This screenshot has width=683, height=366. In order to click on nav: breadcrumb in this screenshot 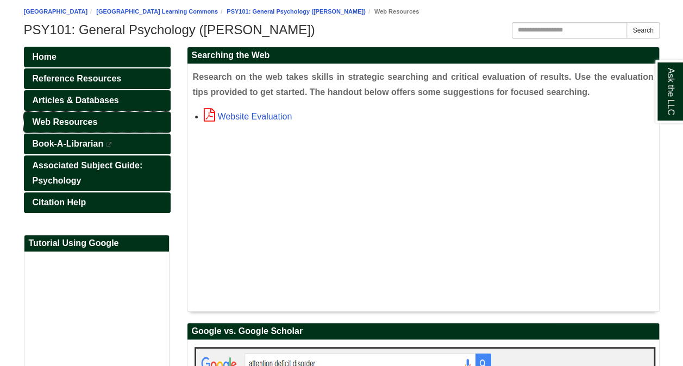, I will do `click(342, 11)`.